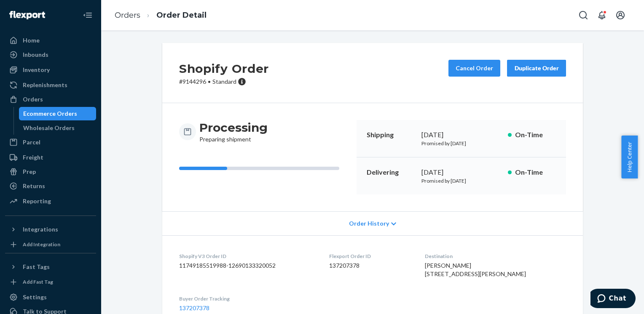  Describe the element at coordinates (584, 15) in the screenshot. I see `button: Open Search Box` at that location.